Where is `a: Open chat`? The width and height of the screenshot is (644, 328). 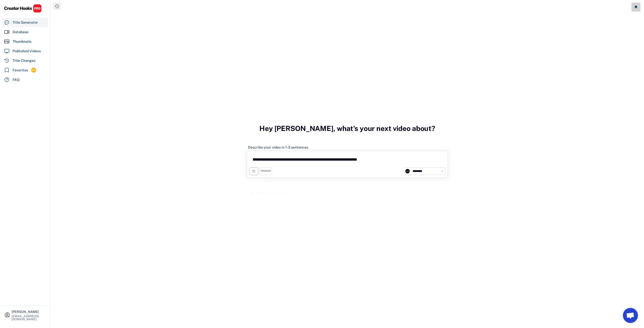 a: Open chat is located at coordinates (631, 315).